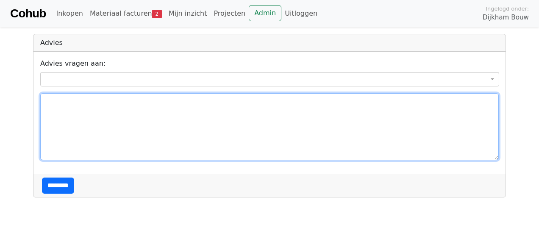 This screenshot has width=539, height=239. Describe the element at coordinates (126, 14) in the screenshot. I see `a: Materiaal facturen2` at that location.